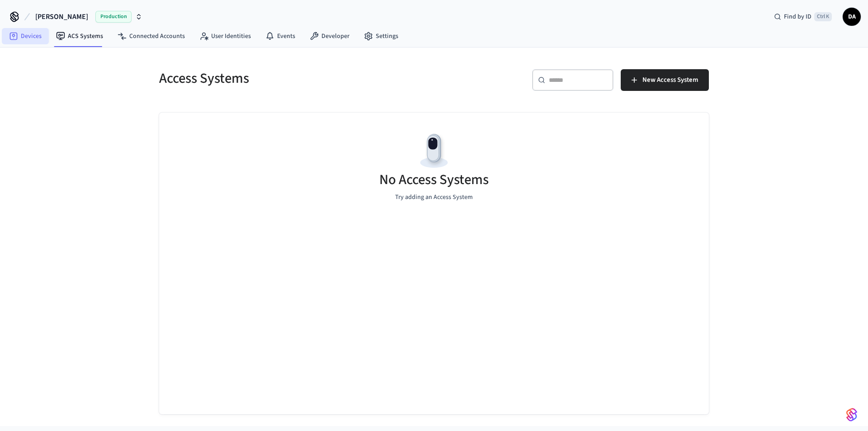 This screenshot has height=431, width=868. Describe the element at coordinates (852, 16) in the screenshot. I see `button: DA` at that location.